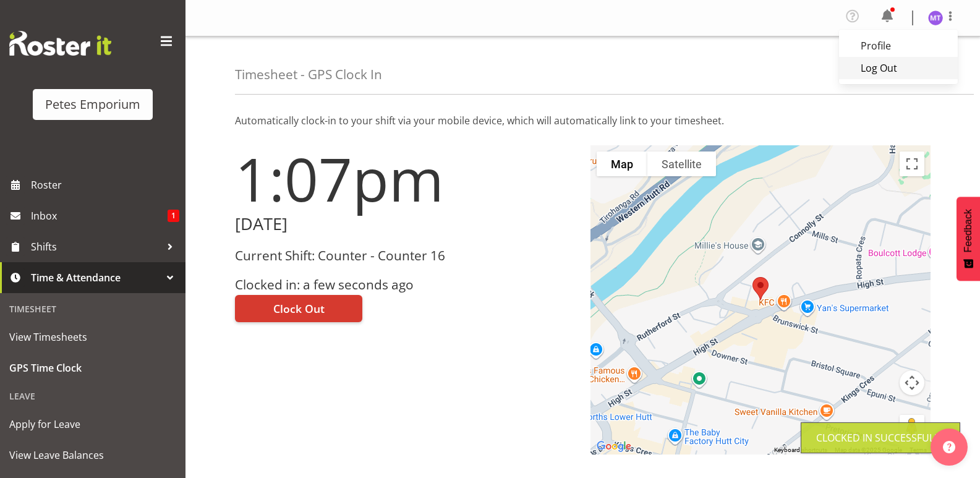 The height and width of the screenshot is (478, 980). What do you see at coordinates (96, 247) in the screenshot?
I see `span: Shifts` at bounding box center [96, 247].